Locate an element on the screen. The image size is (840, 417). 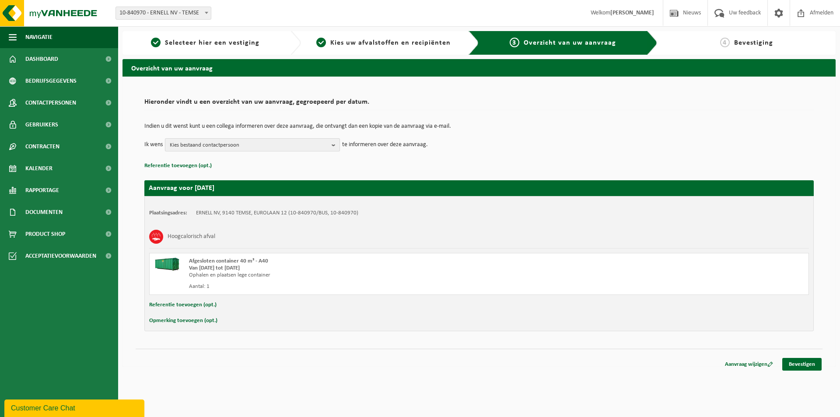
span: Dashboard is located at coordinates (42, 59).